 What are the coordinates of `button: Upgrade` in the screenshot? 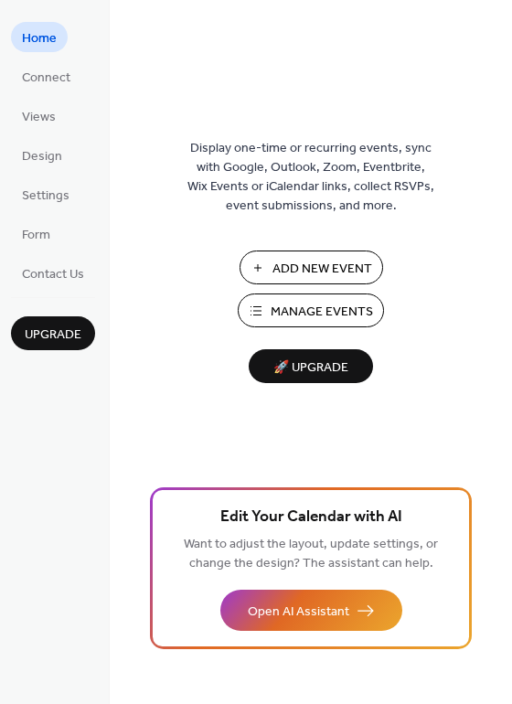 It's located at (53, 333).